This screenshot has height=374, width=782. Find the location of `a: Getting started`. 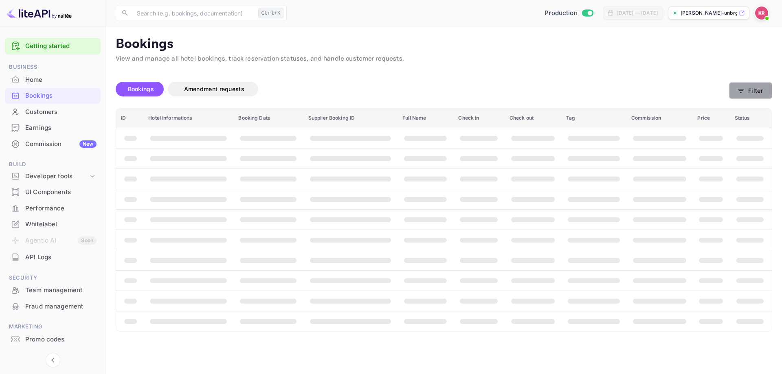

a: Getting started is located at coordinates (61, 46).